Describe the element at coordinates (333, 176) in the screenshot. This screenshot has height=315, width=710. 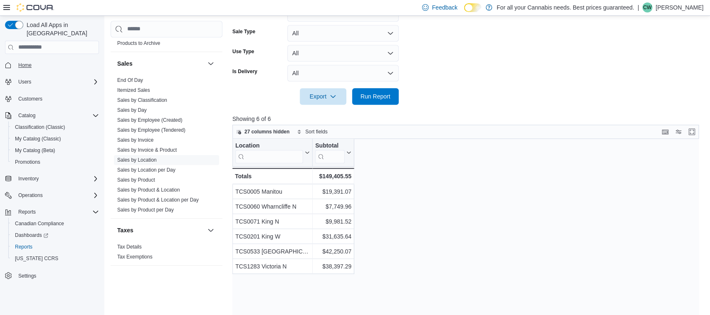
I see `div: $149,405.55` at that location.